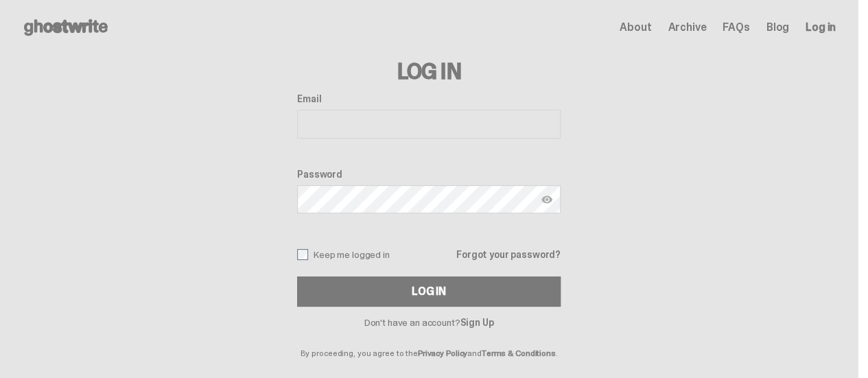 Image resolution: width=868 pixels, height=378 pixels. I want to click on a: Terms & Conditions, so click(519, 353).